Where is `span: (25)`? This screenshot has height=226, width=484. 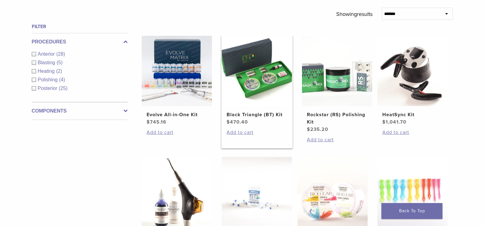 span: (25) is located at coordinates (63, 88).